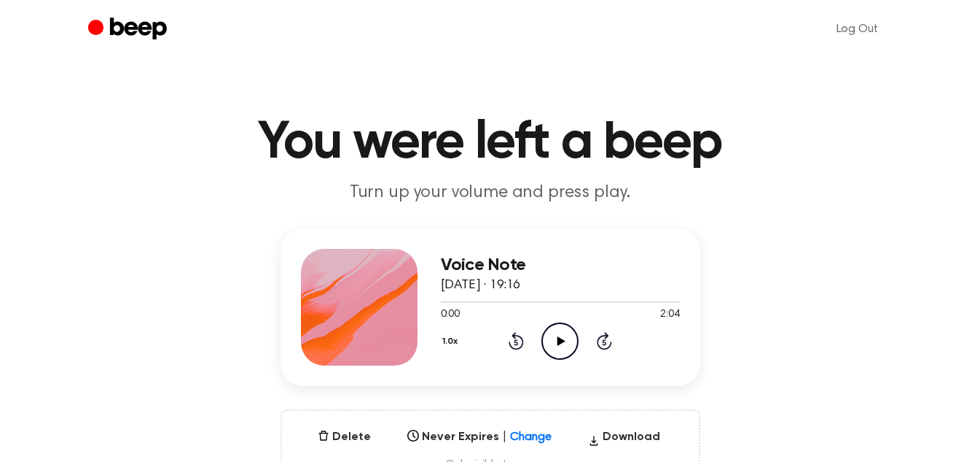  What do you see at coordinates (452, 341) in the screenshot?
I see `button: 1.0x` at bounding box center [452, 341].